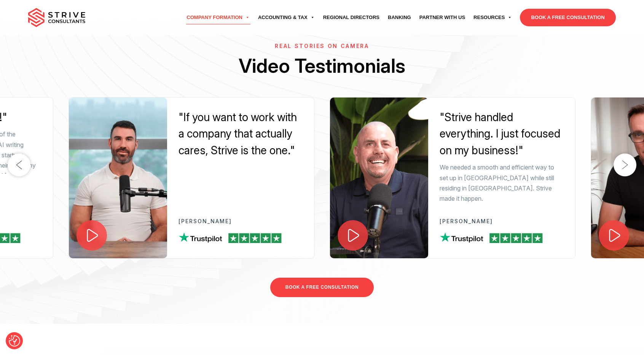 The image size is (644, 355). What do you see at coordinates (492, 17) in the screenshot?
I see `a: Resources` at bounding box center [492, 17].